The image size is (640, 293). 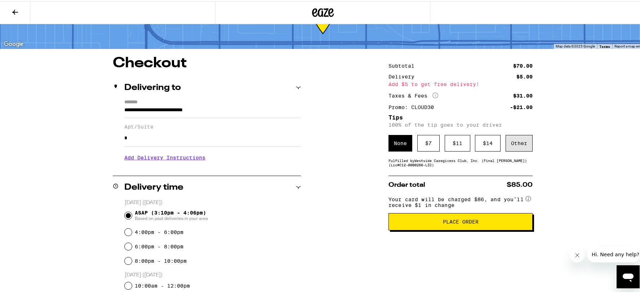 I want to click on label: Apt/Suite, so click(x=213, y=126).